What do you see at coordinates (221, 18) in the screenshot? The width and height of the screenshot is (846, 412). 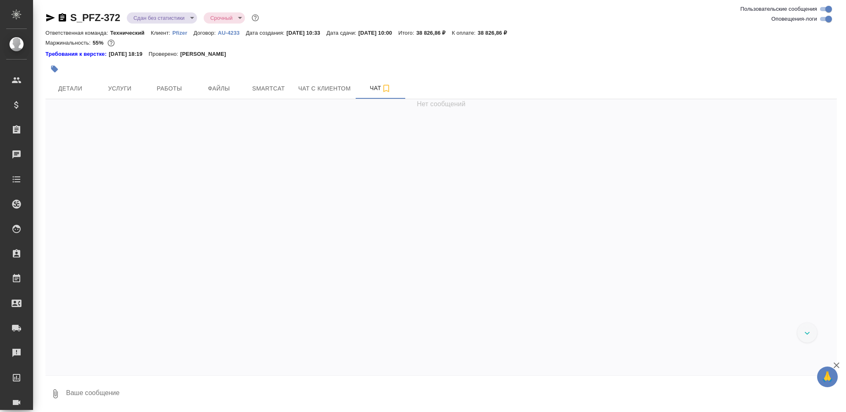 I see `button: Срочный` at bounding box center [221, 18].